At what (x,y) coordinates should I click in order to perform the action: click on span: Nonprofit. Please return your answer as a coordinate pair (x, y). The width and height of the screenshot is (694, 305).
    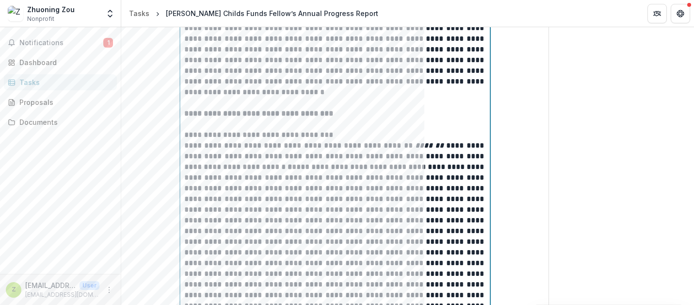
    Looking at the image, I should click on (41, 19).